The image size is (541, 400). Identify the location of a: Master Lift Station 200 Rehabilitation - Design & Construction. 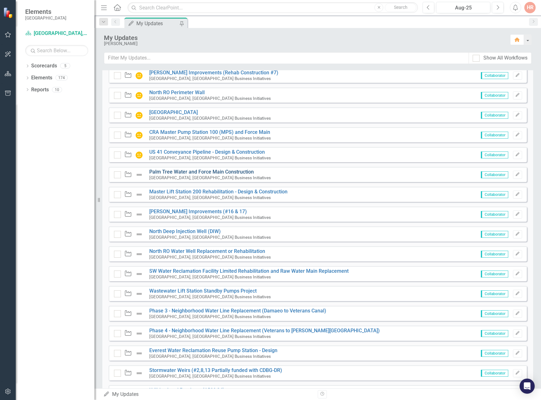
(218, 192).